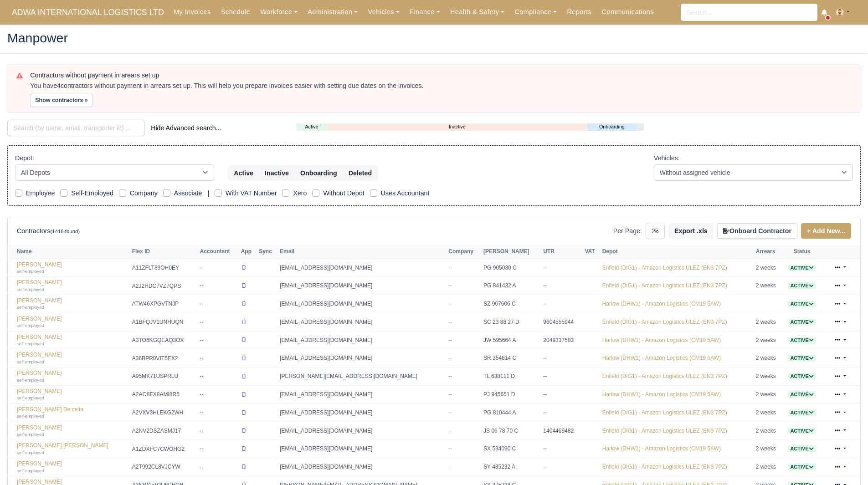 The height and width of the screenshot is (485, 868). What do you see at coordinates (434, 38) in the screenshot?
I see `div: Manpower` at bounding box center [434, 38].